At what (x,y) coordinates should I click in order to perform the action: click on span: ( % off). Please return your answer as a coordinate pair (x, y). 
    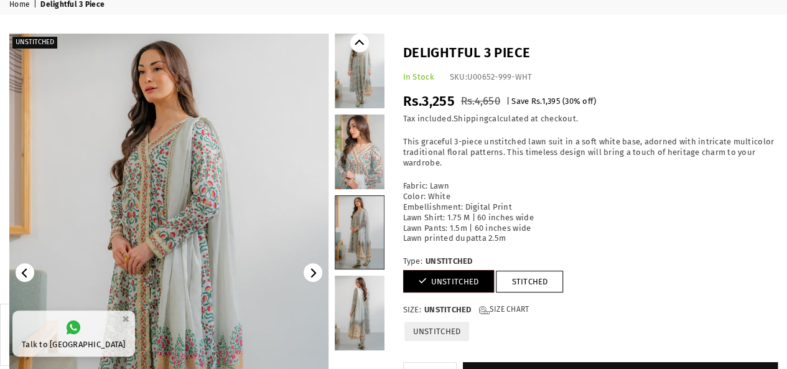
    Looking at the image, I should click on (580, 101).